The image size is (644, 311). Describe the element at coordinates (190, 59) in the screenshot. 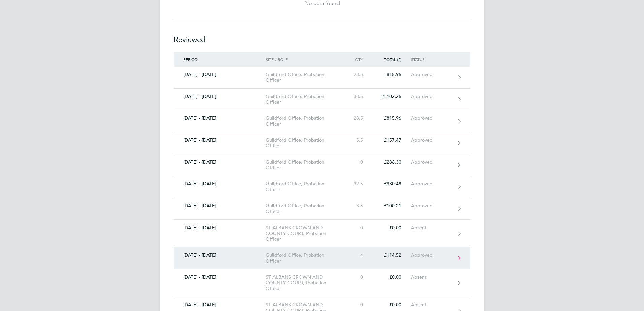

I see `span: Period` at that location.